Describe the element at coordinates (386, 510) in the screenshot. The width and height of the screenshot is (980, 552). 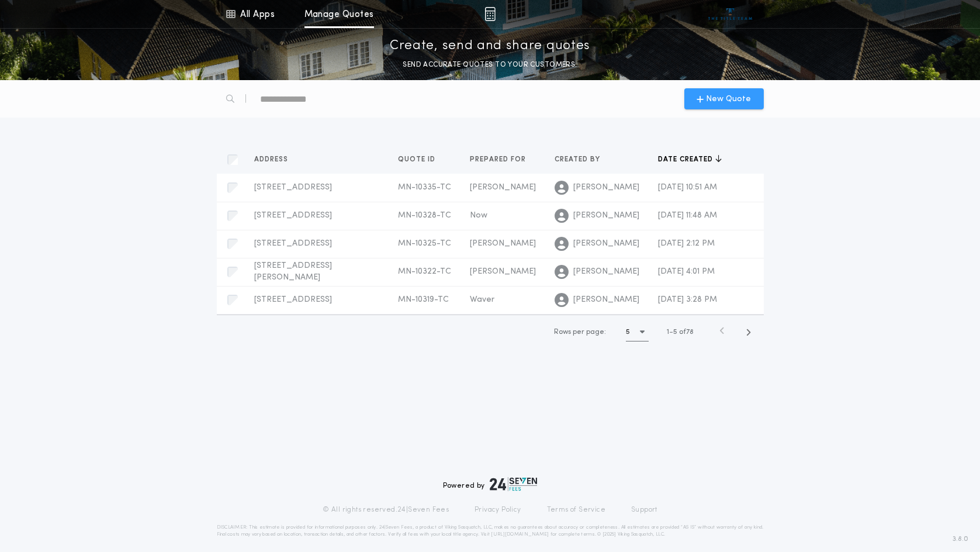
I see `p: © All rights reserved. 24|Seven Fees` at that location.